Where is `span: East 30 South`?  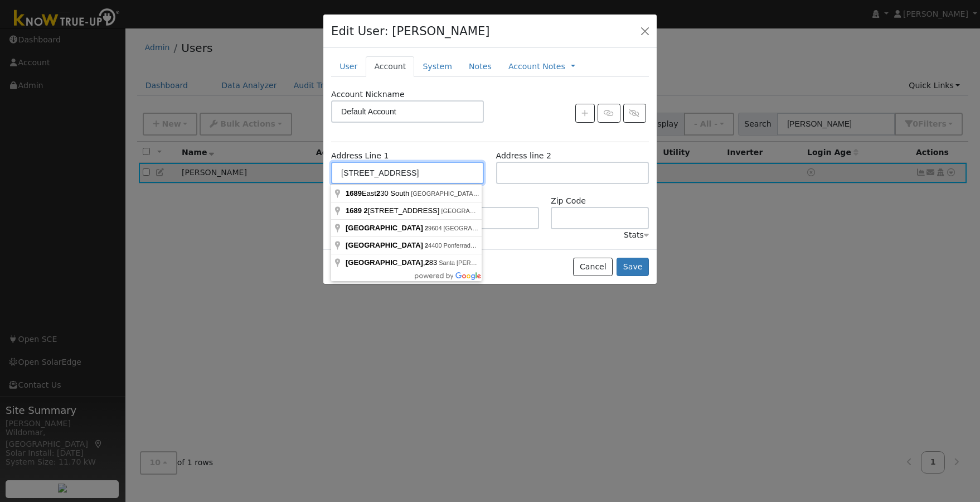 span: East 30 South is located at coordinates (378, 193).